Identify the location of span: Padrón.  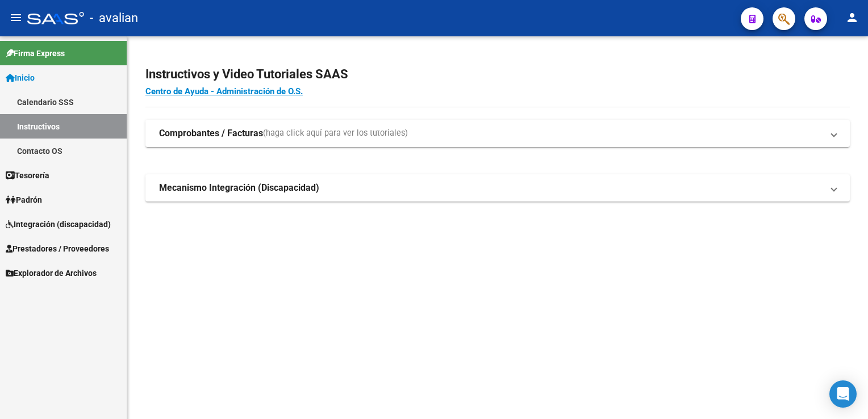
(24, 200).